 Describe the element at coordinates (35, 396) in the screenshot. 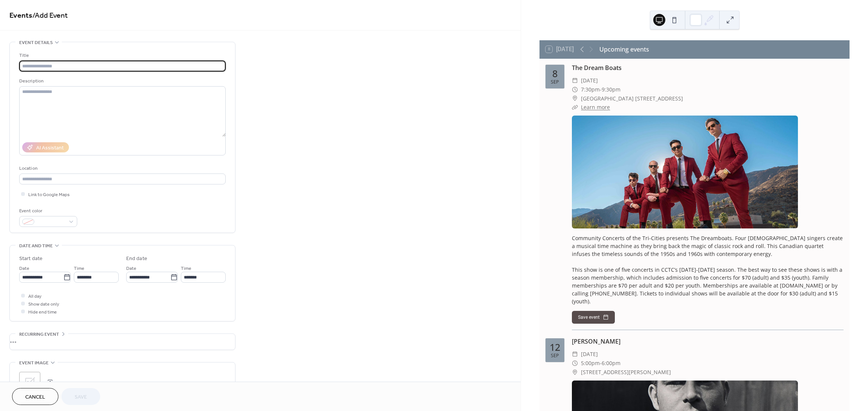

I see `button: Cancel` at that location.